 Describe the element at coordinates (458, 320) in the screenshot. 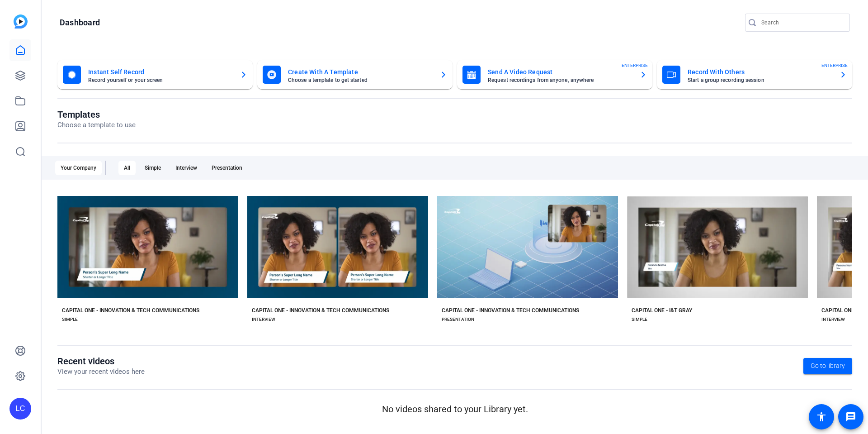

I see `div: PRESENTATION` at that location.